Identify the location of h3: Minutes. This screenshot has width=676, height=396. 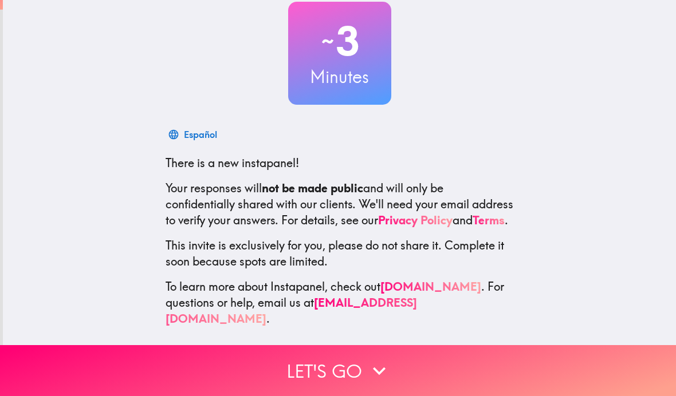
(340, 77).